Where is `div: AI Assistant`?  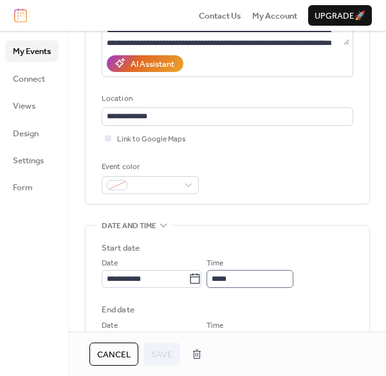 div: AI Assistant is located at coordinates (152, 64).